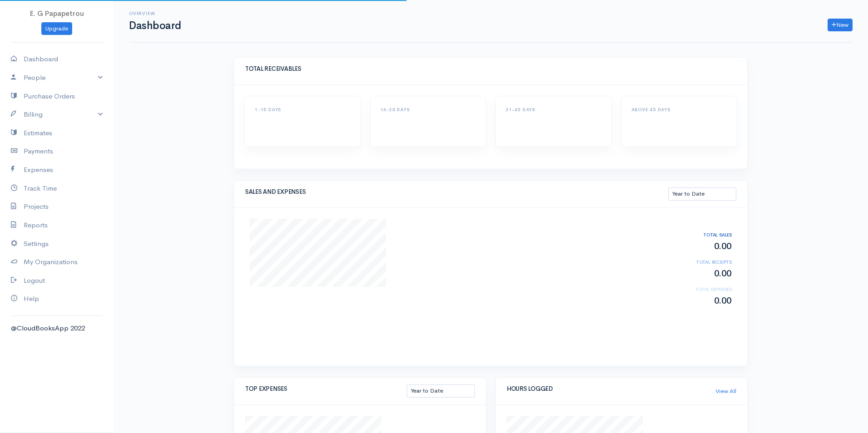 Image resolution: width=868 pixels, height=433 pixels. I want to click on a: Upgrade, so click(57, 28).